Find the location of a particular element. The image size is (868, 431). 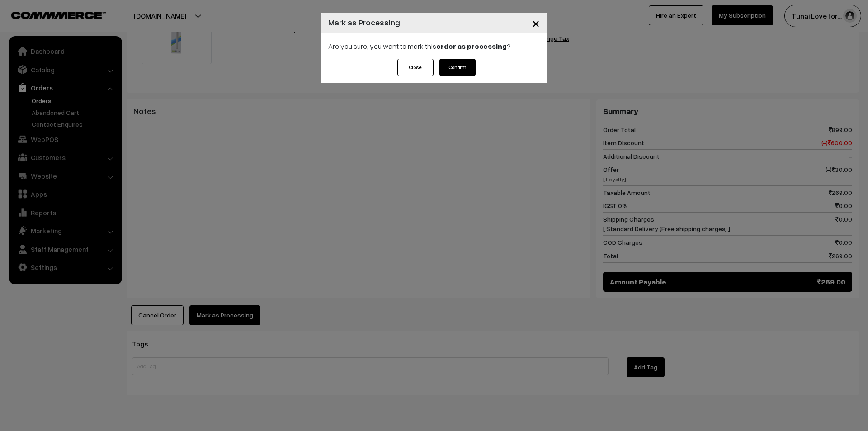

strong: order as processing is located at coordinates (471, 46).